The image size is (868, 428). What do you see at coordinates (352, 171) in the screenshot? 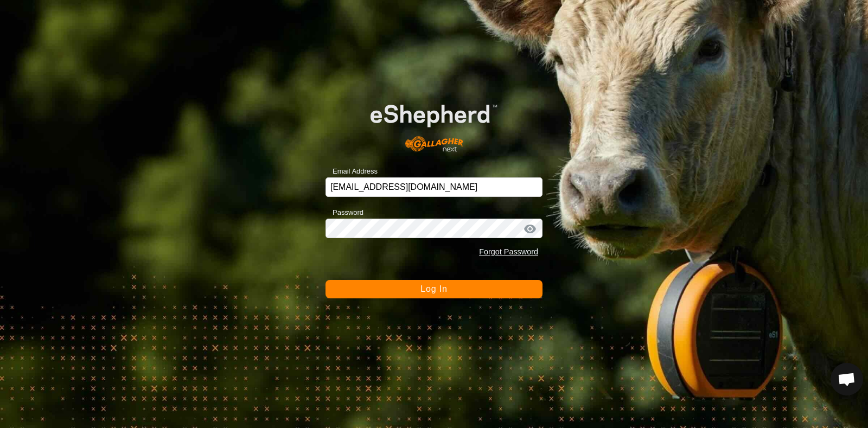
I see `label: Email Address` at bounding box center [352, 171].